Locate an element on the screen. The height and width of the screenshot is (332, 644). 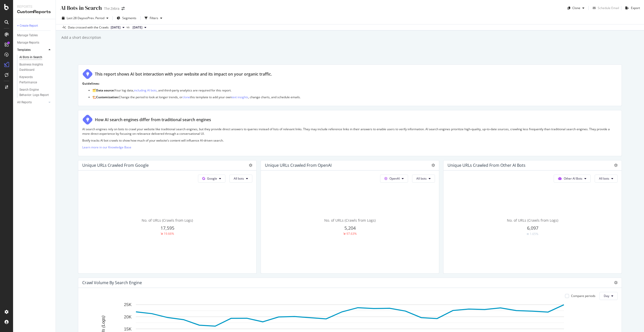
p: 🏗️ Change the period to look at longer trends, or this template to add your own , change charts, ... is located at coordinates (355, 97).